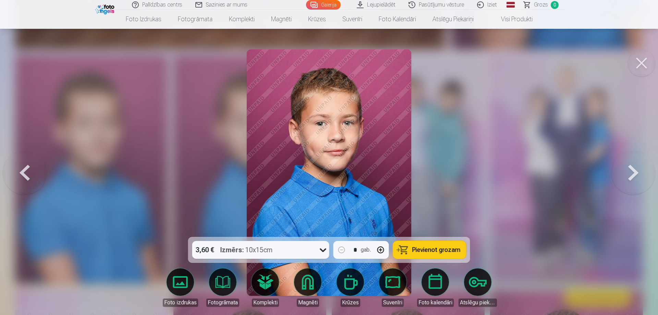 The width and height of the screenshot is (658, 315). I want to click on div: Komplekti, so click(265, 303).